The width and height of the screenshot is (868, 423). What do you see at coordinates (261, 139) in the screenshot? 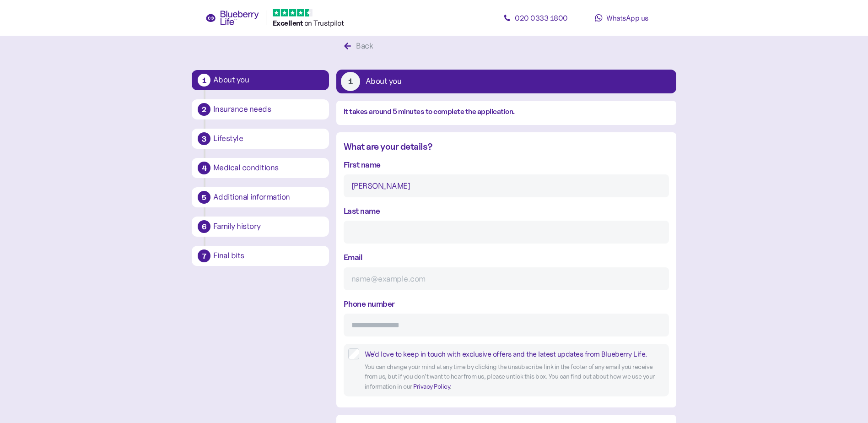
I see `button: 3Lifestyle` at bounding box center [261, 139].